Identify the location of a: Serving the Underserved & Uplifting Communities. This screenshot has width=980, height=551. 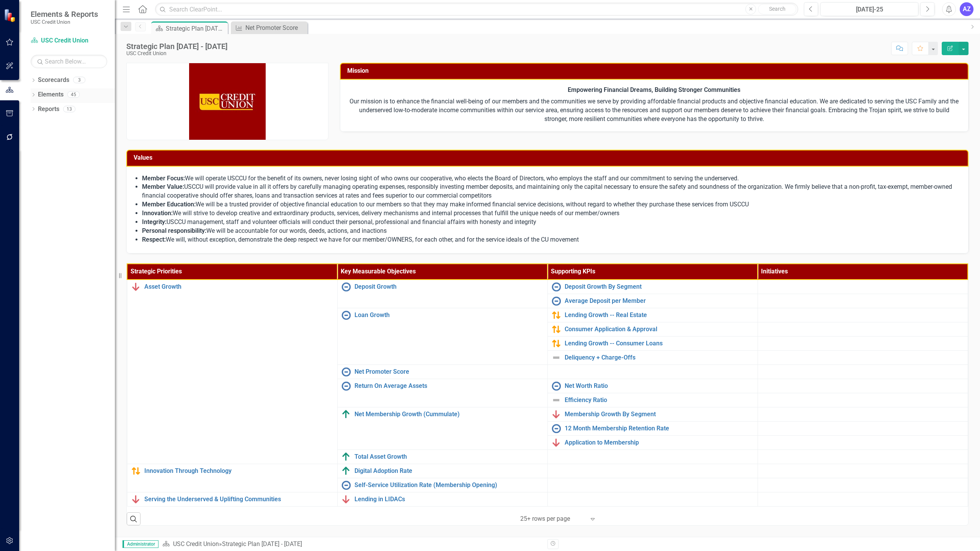
(239, 499).